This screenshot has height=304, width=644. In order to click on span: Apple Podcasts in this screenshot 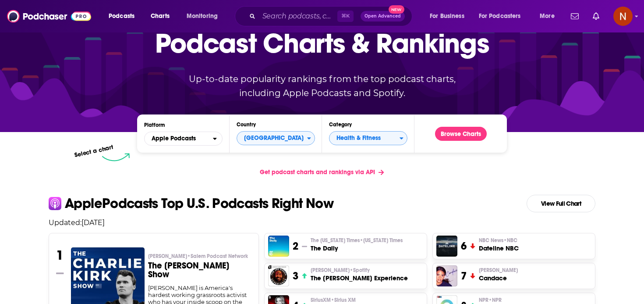, I will do `click(173, 139)`.